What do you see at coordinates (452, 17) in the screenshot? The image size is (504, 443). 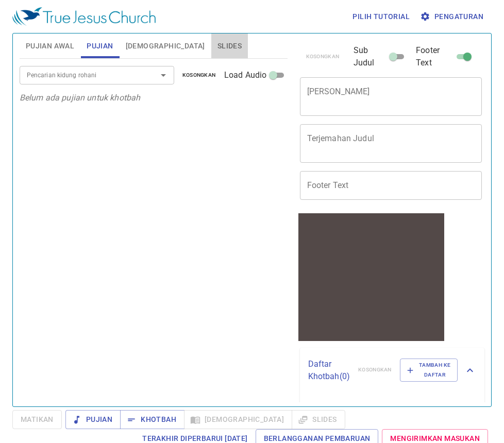 I see `span: Pengaturan` at bounding box center [452, 17].